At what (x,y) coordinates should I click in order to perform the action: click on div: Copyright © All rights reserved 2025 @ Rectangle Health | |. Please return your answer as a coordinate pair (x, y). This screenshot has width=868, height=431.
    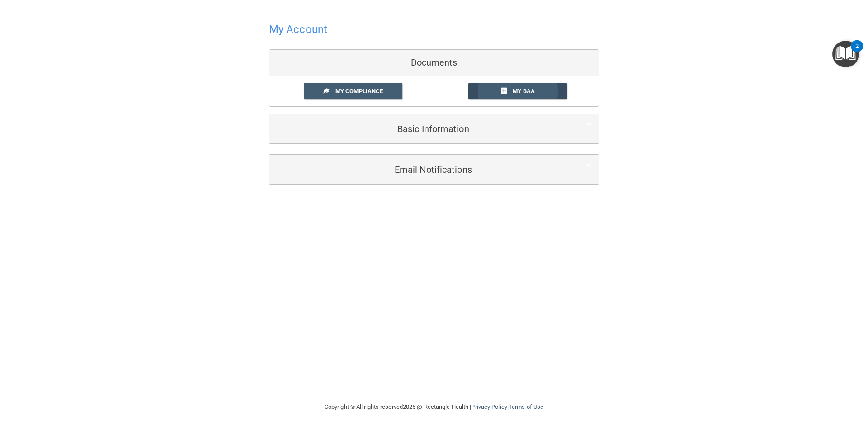
    Looking at the image, I should click on (434, 407).